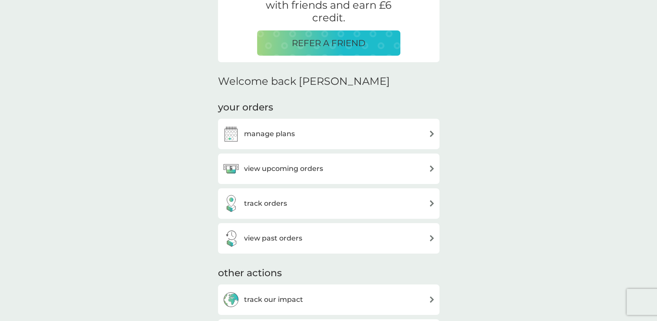 Image resolution: width=657 pixels, height=321 pixels. Describe the element at coordinates (269, 134) in the screenshot. I see `h3: manage plans` at that location.